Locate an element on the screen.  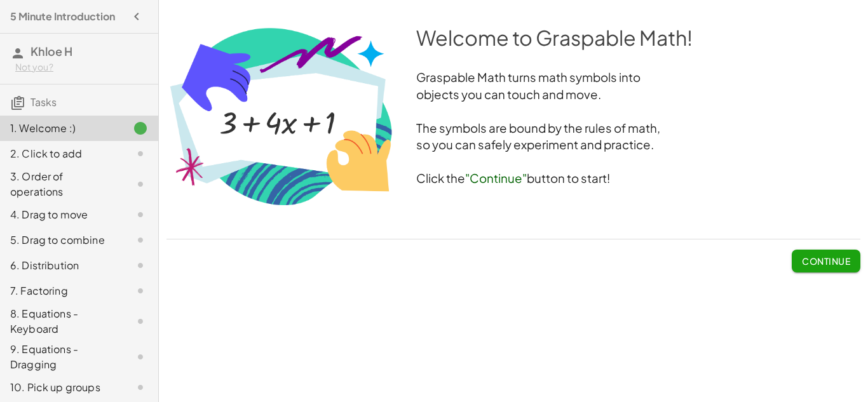
div: 2. Click to add is located at coordinates (61, 154).